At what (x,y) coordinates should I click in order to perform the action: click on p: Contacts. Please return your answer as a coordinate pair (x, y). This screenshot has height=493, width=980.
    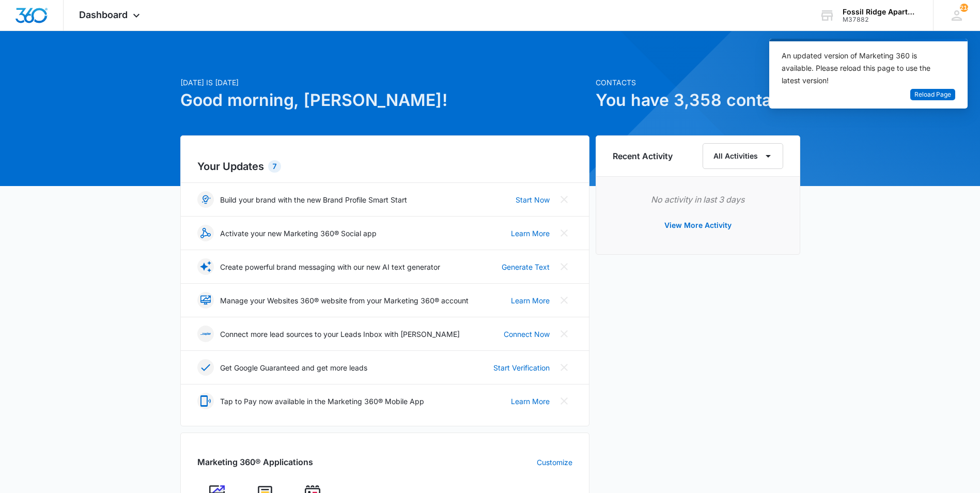
    Looking at the image, I should click on (698, 82).